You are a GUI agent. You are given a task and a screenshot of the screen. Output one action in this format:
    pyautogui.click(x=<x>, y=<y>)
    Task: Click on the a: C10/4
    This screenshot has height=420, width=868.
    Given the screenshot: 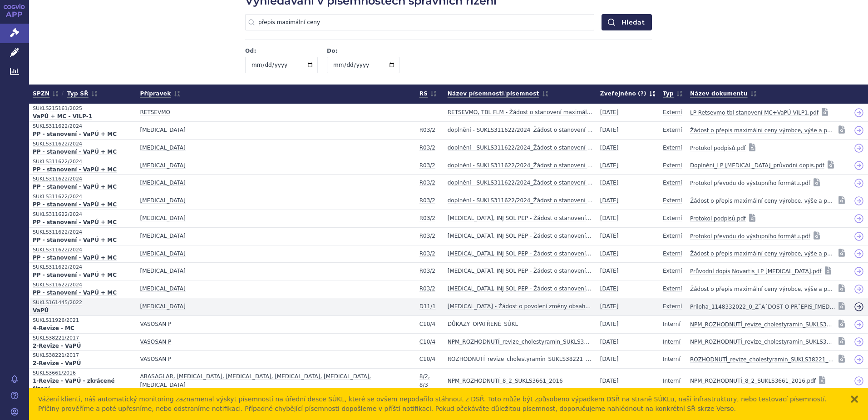 What is the action you would take?
    pyautogui.click(x=427, y=325)
    